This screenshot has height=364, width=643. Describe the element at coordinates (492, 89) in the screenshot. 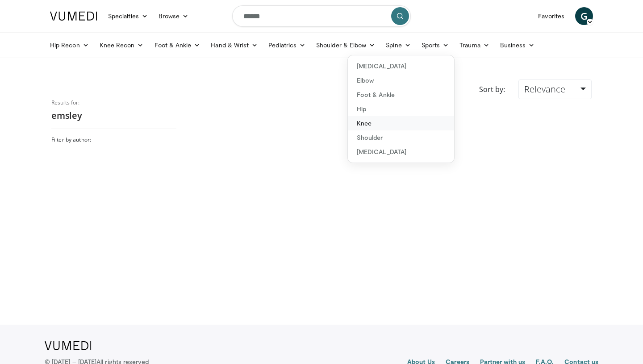

I see `div: Sort by:` at that location.